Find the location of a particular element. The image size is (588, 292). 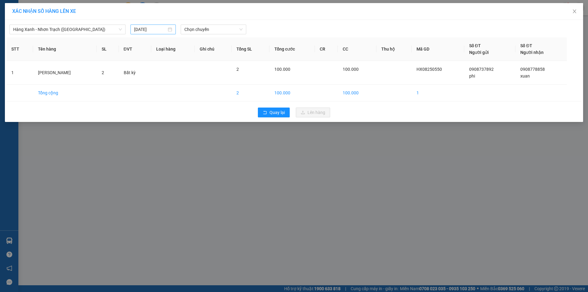

td: Bất kỳ is located at coordinates (135, 73).